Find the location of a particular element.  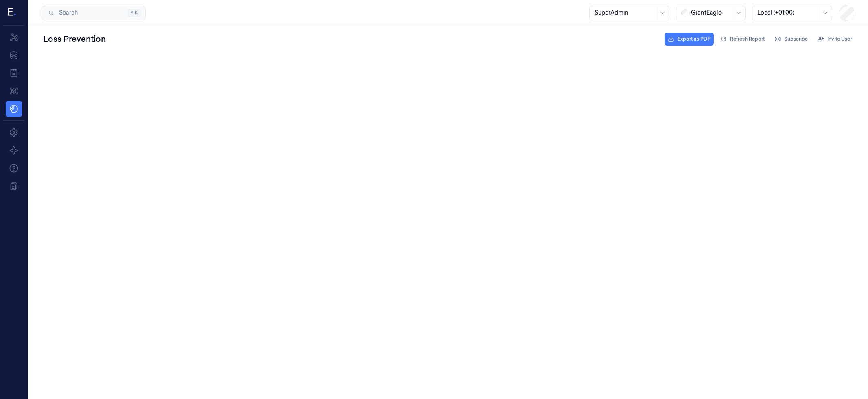

span: Refresh Report is located at coordinates (747, 39).